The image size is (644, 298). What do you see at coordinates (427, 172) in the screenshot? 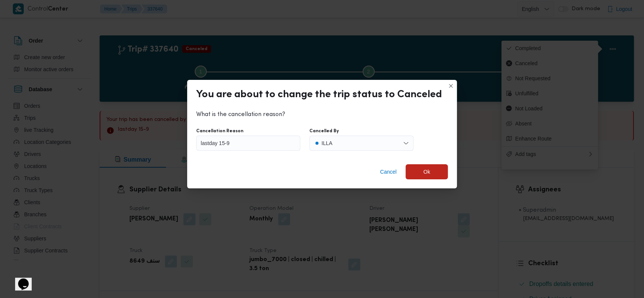
I see `button: Ok` at bounding box center [427, 172].